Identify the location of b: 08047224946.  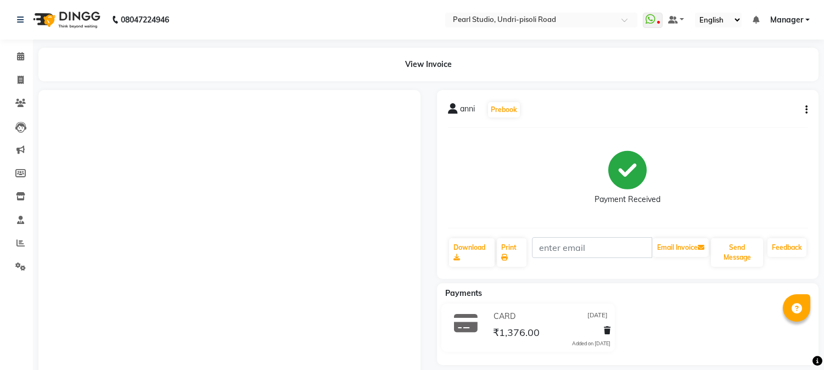
(145, 20).